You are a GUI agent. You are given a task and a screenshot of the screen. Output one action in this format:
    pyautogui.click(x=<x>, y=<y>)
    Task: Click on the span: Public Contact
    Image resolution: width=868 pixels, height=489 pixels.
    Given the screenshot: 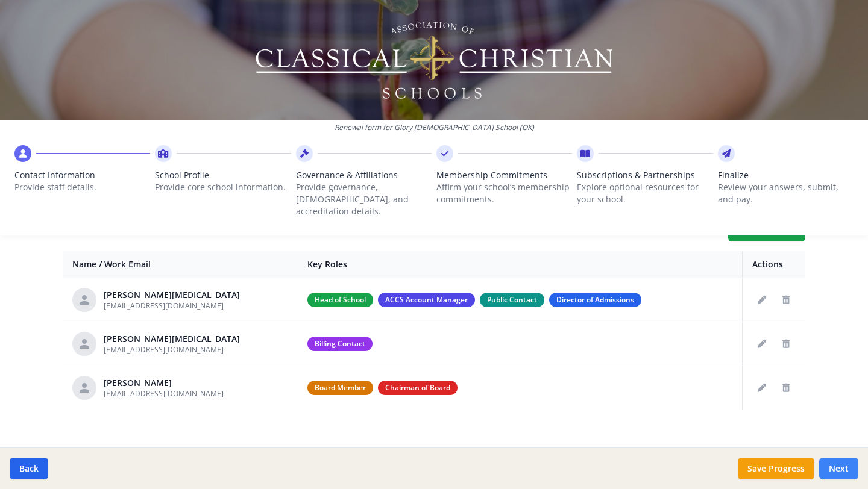 What is the action you would take?
    pyautogui.click(x=511, y=299)
    